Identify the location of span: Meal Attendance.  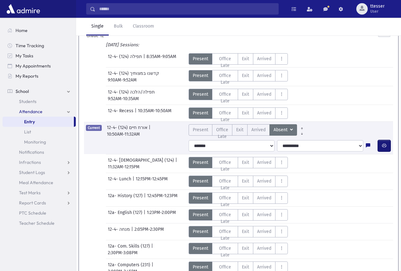
(36, 183).